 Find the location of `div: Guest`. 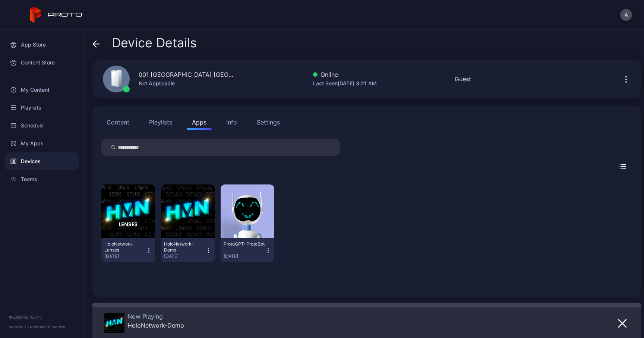

div: Guest is located at coordinates (463, 79).